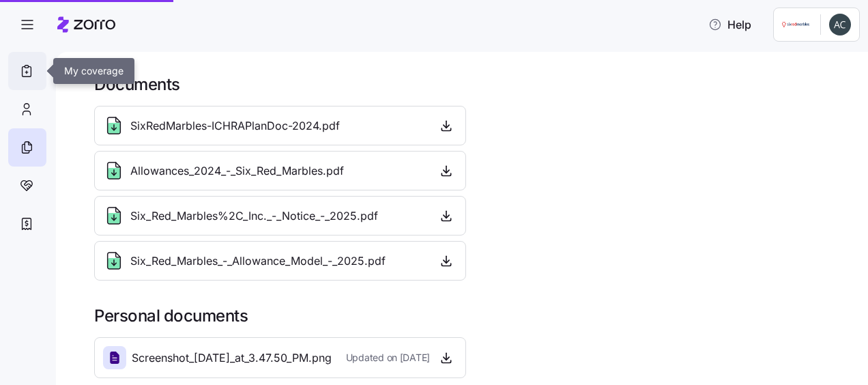 The height and width of the screenshot is (385, 868). Describe the element at coordinates (235, 126) in the screenshot. I see `span: SixRedMarbles-ICHRAPlanDoc-2024.pdf` at that location.